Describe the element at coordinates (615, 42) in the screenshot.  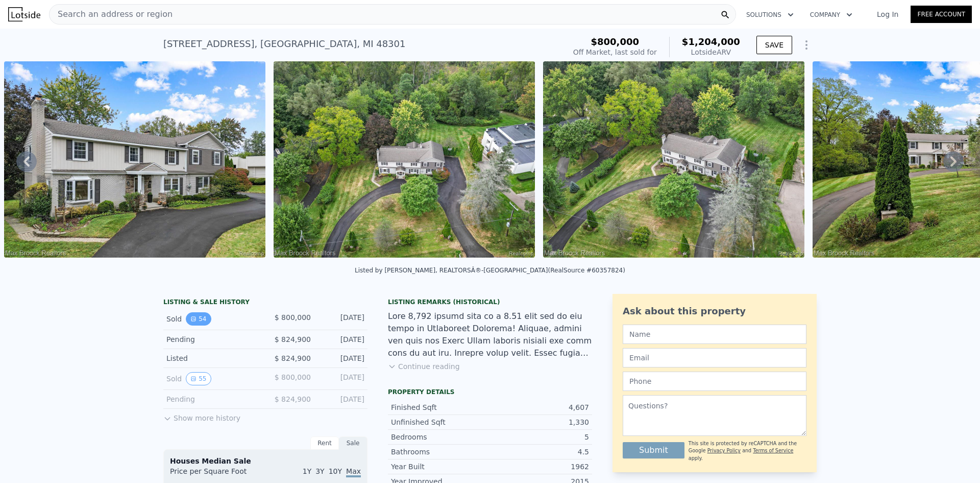
I see `span: $800,000` at that location.